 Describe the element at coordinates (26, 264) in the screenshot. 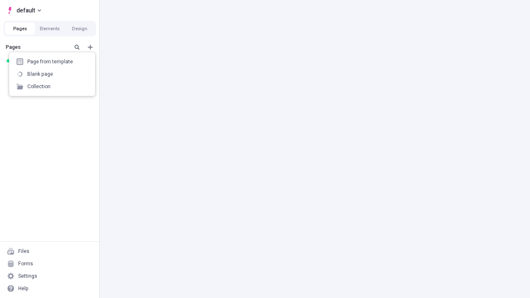

I see `div: Forms` at that location.